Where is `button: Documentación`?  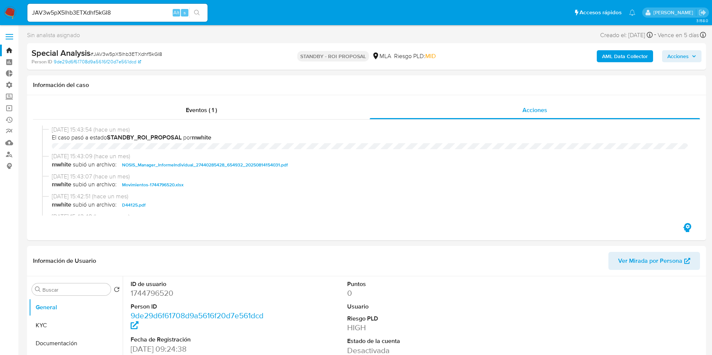 button: Documentación is located at coordinates (76, 344).